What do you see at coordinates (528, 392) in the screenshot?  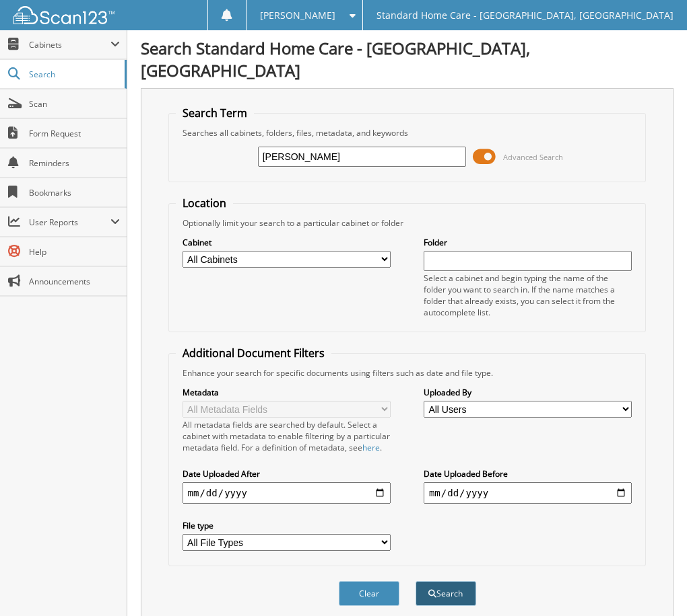 I see `label: Uploaded By` at bounding box center [528, 392].